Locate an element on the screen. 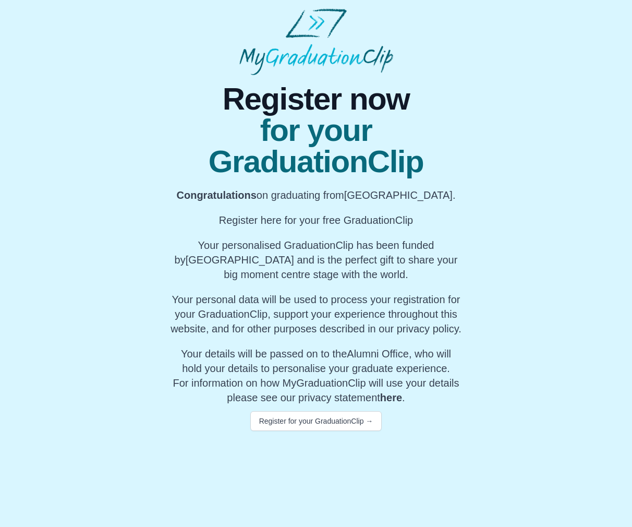 This screenshot has height=527, width=632. button: Register for your GraduationClip → is located at coordinates (316, 421).